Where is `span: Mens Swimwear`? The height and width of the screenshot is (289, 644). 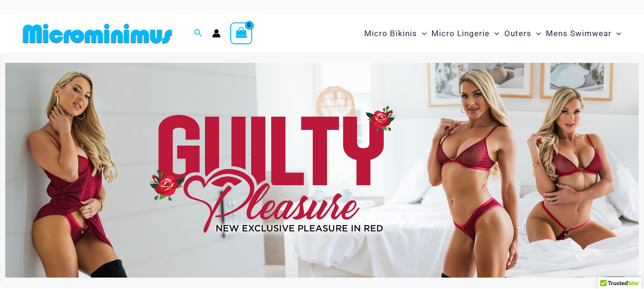
span: Mens Swimwear is located at coordinates (579, 33).